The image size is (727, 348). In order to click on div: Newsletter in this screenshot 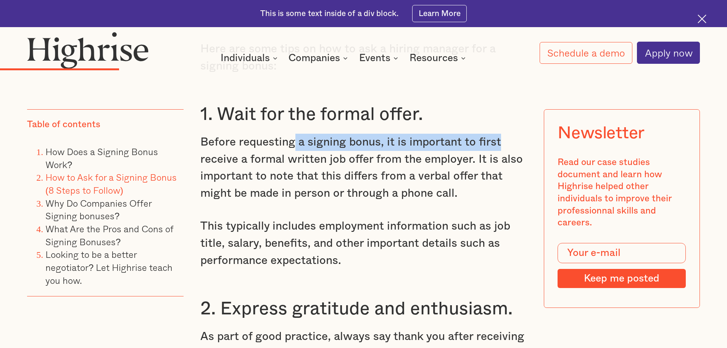, I will do `click(601, 133)`.